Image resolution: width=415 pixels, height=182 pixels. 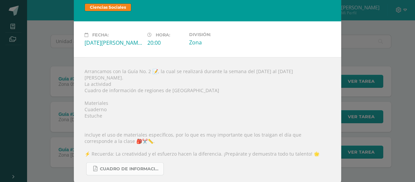 I want to click on span: Fecha:, so click(x=100, y=35).